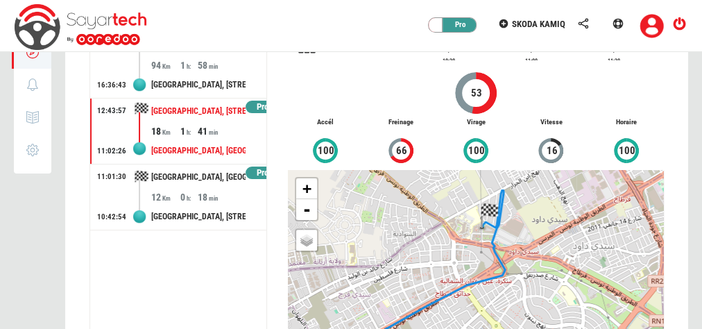  I want to click on div: 58, so click(211, 65).